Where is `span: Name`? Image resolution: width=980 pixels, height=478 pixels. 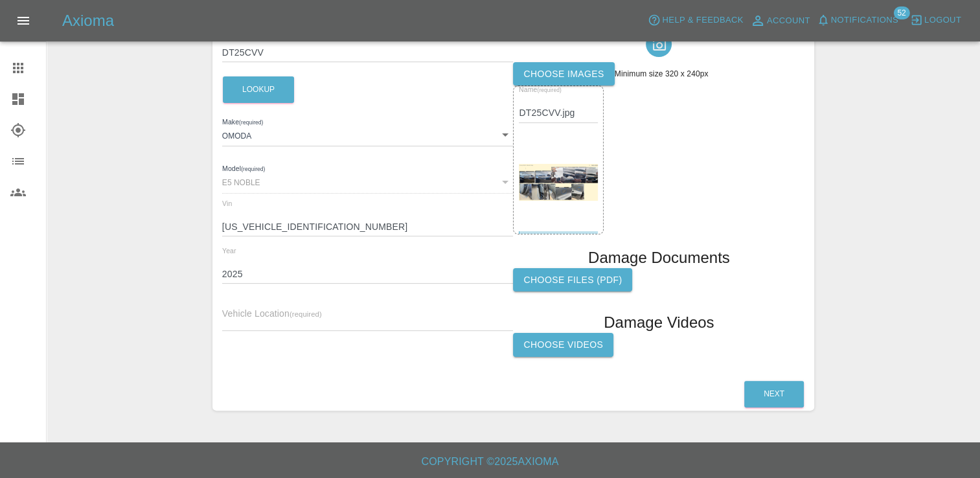 span: Name is located at coordinates (540, 90).